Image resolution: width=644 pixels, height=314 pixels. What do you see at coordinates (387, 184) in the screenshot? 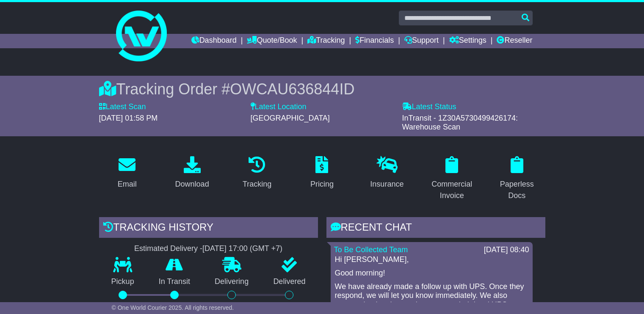
I see `div: Insurance` at bounding box center [387, 184].